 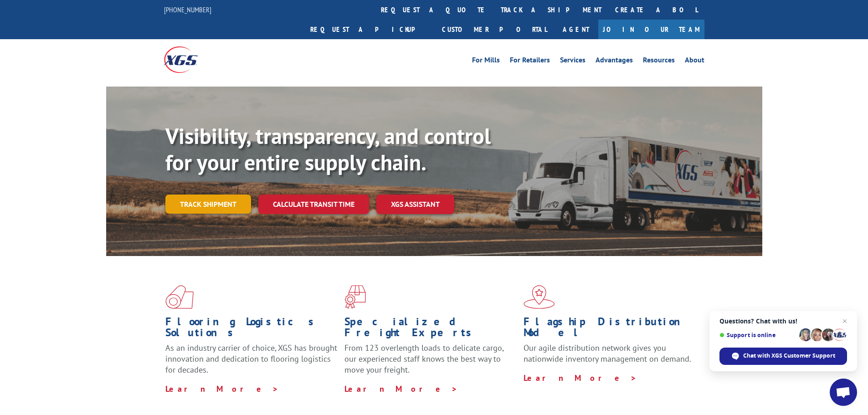 I want to click on span: Chat with XGS Customer Support, so click(x=789, y=355).